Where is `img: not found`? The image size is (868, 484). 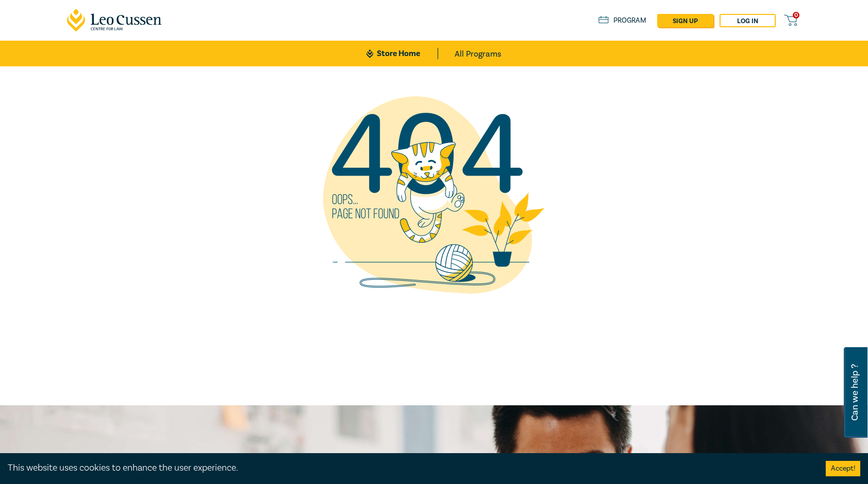 img: not found is located at coordinates (434, 195).